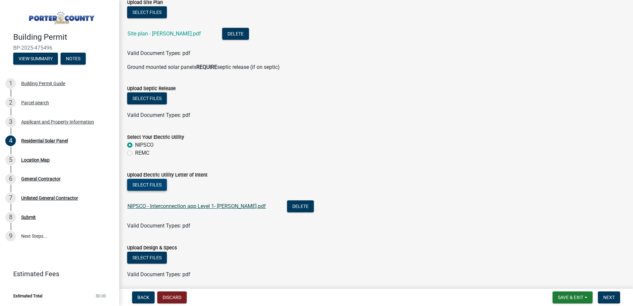 The height and width of the screenshot is (306, 633). Describe the element at coordinates (609, 297) in the screenshot. I see `button: Next` at that location.